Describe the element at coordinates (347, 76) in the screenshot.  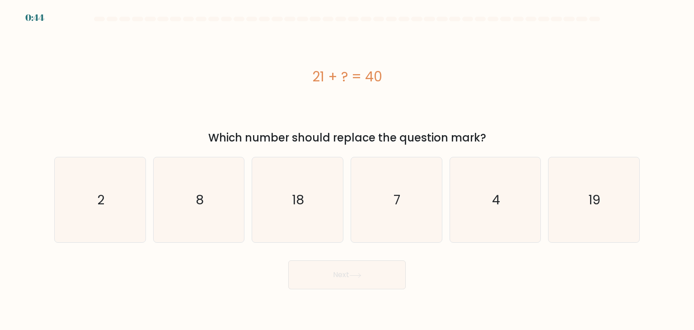
I see `div: 21 + ? = 40` at that location.